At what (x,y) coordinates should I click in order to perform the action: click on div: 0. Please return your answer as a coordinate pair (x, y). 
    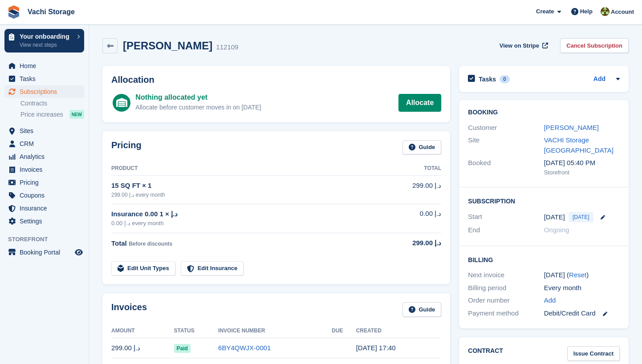
    Looking at the image, I should click on (504, 79).